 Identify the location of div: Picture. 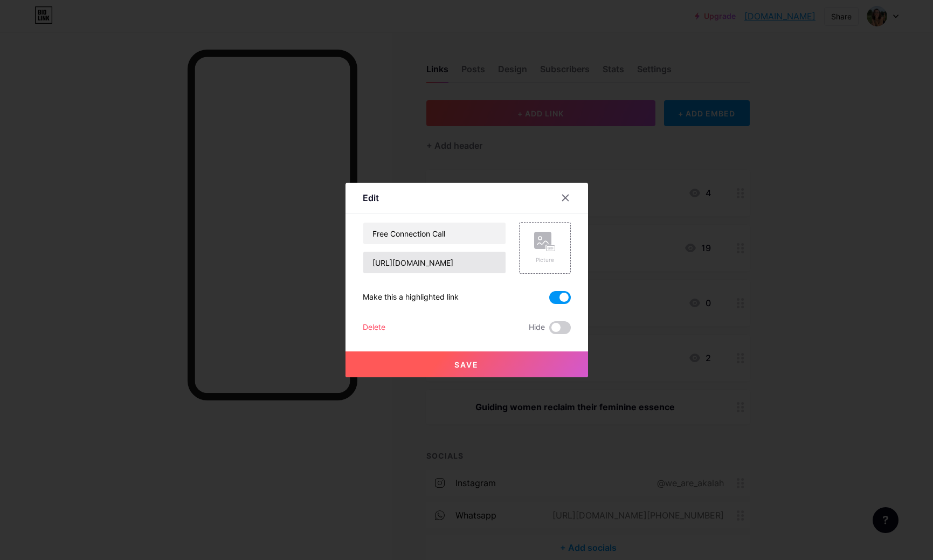
(546, 260).